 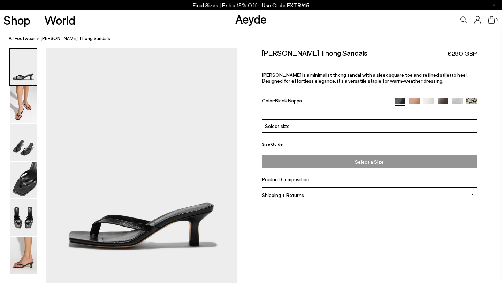 I want to click on nav: breadcrumb, so click(x=255, y=39).